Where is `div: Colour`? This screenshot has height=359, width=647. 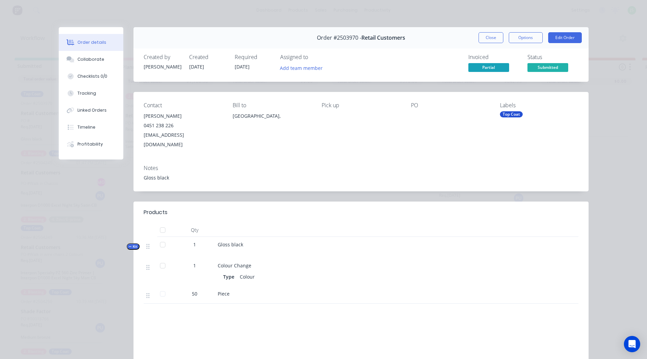 div: Colour is located at coordinates (247, 277).